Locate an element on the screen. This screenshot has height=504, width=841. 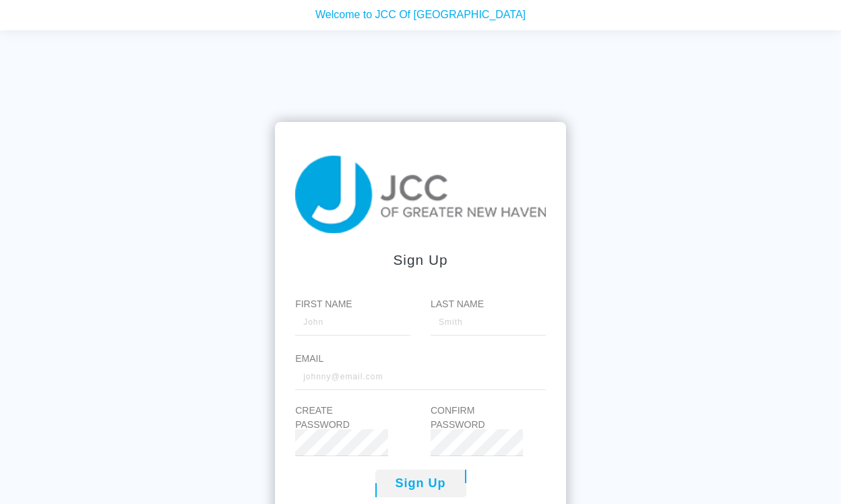
label: First Name is located at coordinates (353, 304).